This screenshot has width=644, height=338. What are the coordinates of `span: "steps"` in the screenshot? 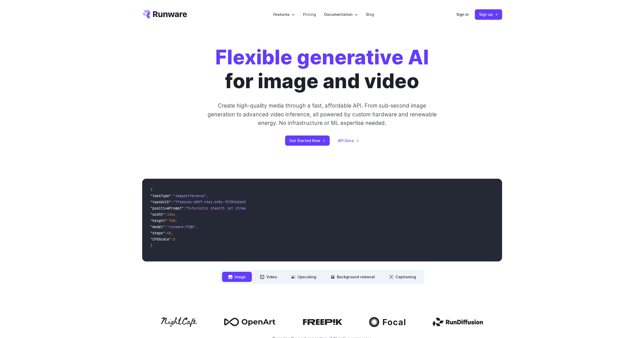 It's located at (158, 233).